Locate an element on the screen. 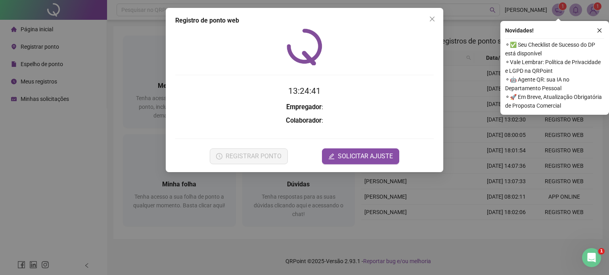 The image size is (609, 275). span: ⚬ Vale Lembrar: Política de Privacidade e LGPD na QRPoint is located at coordinates (554, 67).